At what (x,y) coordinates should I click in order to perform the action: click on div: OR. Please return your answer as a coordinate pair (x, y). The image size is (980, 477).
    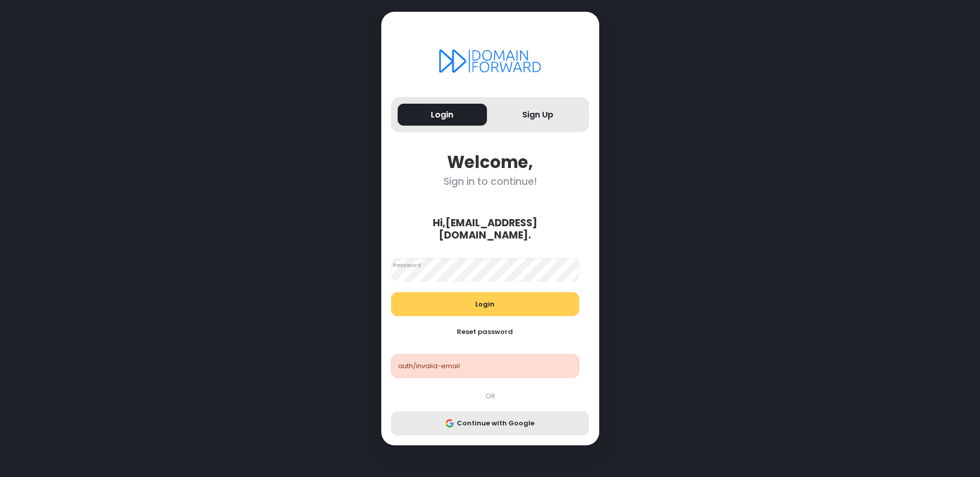
    Looking at the image, I should click on (490, 396).